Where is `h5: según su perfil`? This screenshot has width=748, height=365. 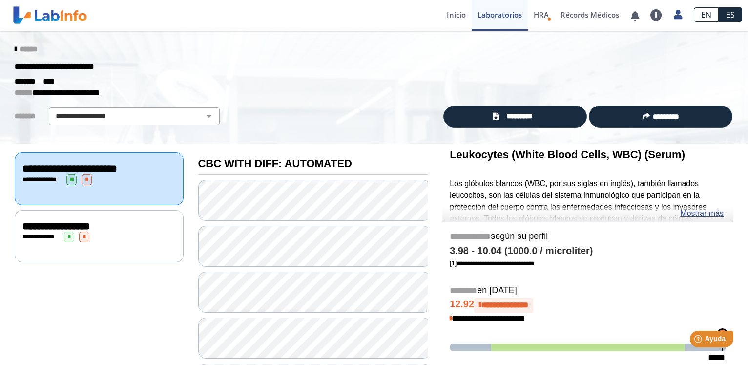
h5: según su perfil is located at coordinates (588, 236).